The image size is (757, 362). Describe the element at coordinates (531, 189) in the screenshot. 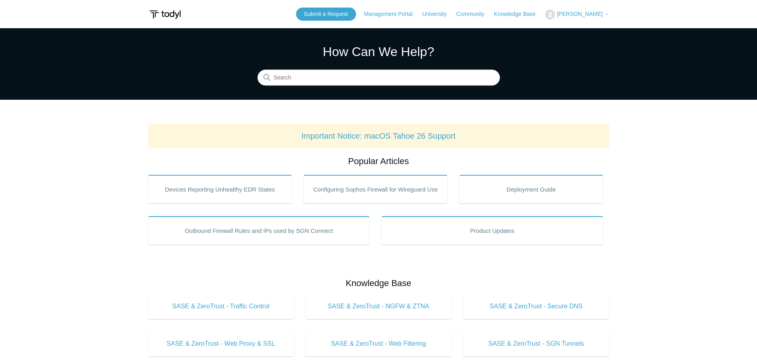

I see `a: Deployment Guide` at that location.